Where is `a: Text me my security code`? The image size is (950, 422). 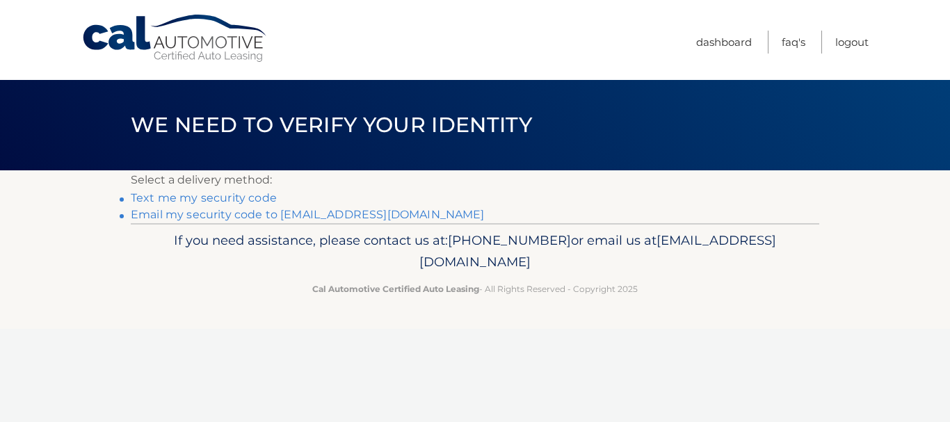
a: Text me my security code is located at coordinates (204, 197).